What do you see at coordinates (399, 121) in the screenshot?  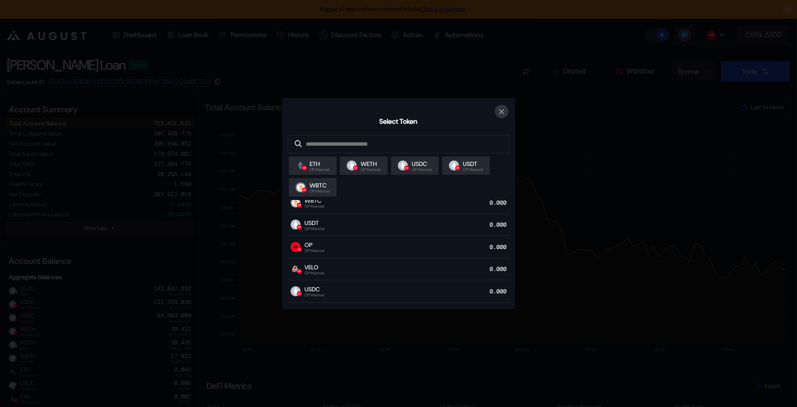 I see `h2: Select Token` at bounding box center [399, 121].